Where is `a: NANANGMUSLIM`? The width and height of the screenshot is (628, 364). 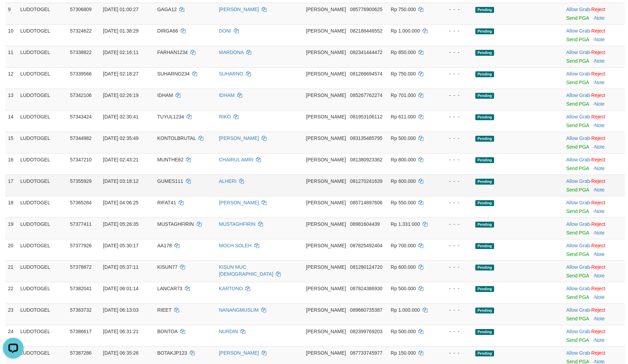 a: NANANGMUSLIM is located at coordinates (239, 310).